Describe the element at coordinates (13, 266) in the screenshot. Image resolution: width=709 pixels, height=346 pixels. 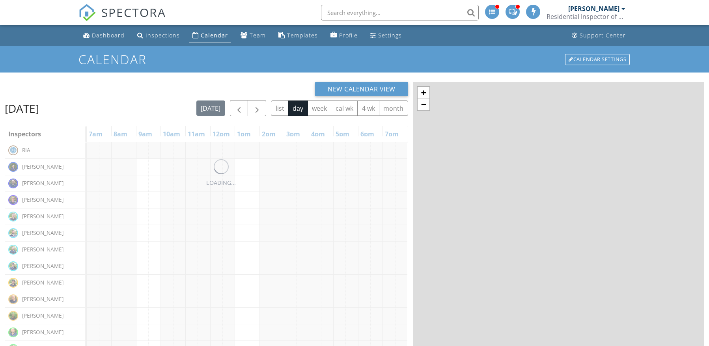
I see `img: andrew_bailey.png` at that location.